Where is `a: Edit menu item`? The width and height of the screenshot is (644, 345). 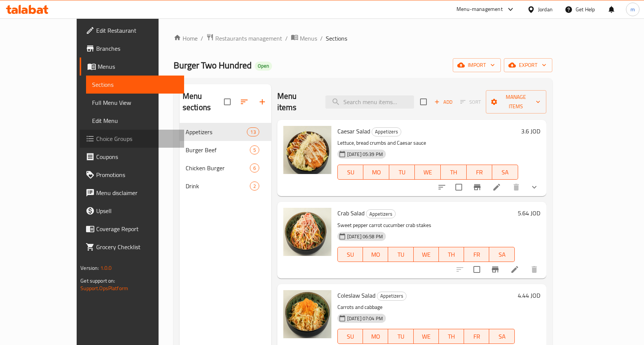
a: Edit menu item is located at coordinates (497, 187).